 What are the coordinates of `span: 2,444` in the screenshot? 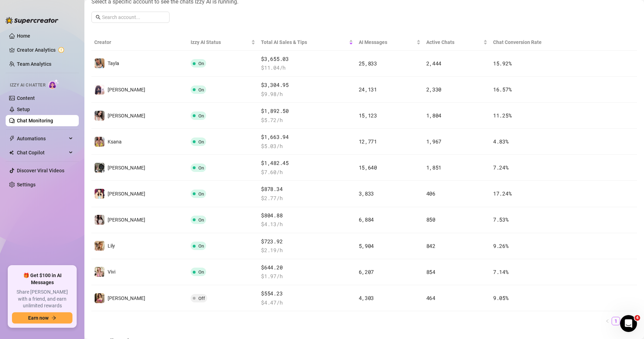 It's located at (434, 63).